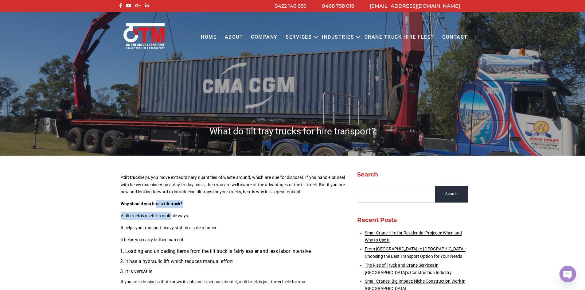  What do you see at coordinates (233, 185) in the screenshot?
I see `p: A helps you move extraordinary quantities of waste around, which are due for disposal. If you han...` at bounding box center [233, 185].